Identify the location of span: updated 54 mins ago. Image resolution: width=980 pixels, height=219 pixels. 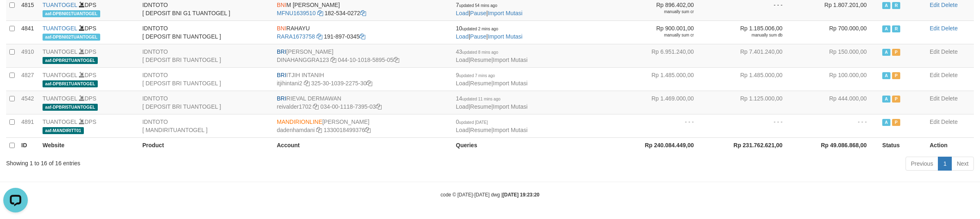
(478, 5).